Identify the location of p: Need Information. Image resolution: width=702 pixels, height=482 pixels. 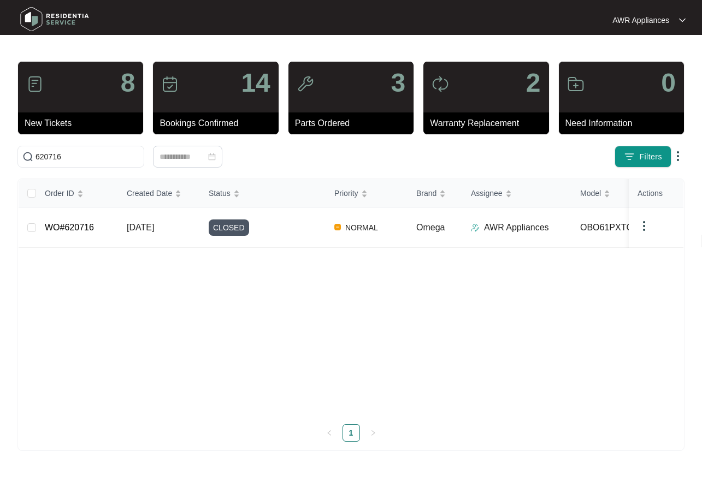
(624, 123).